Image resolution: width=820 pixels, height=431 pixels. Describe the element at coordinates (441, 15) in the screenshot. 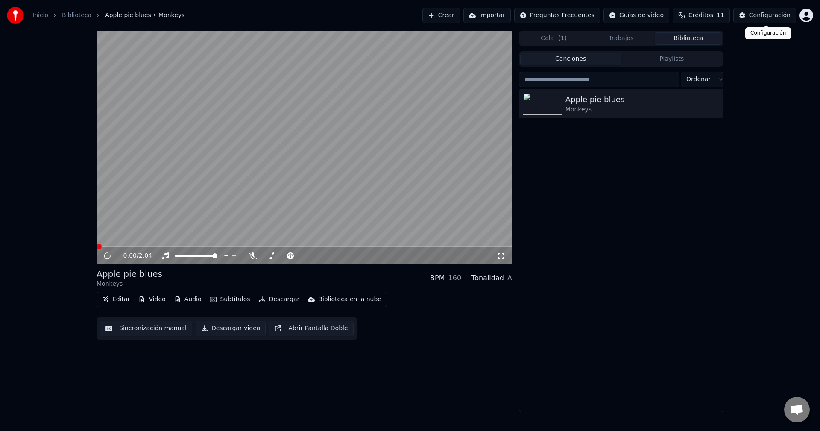

I see `button: Crear` at that location.